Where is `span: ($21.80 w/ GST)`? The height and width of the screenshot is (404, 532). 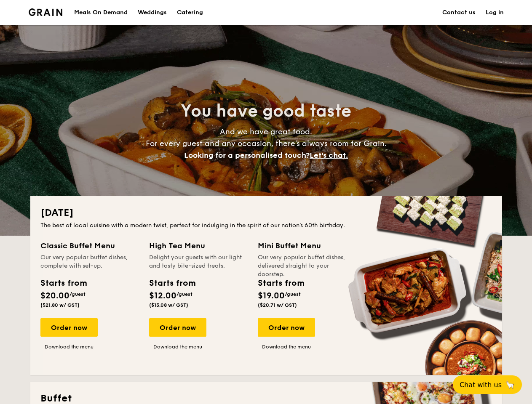 span: ($21.80 w/ GST) is located at coordinates (60, 305).